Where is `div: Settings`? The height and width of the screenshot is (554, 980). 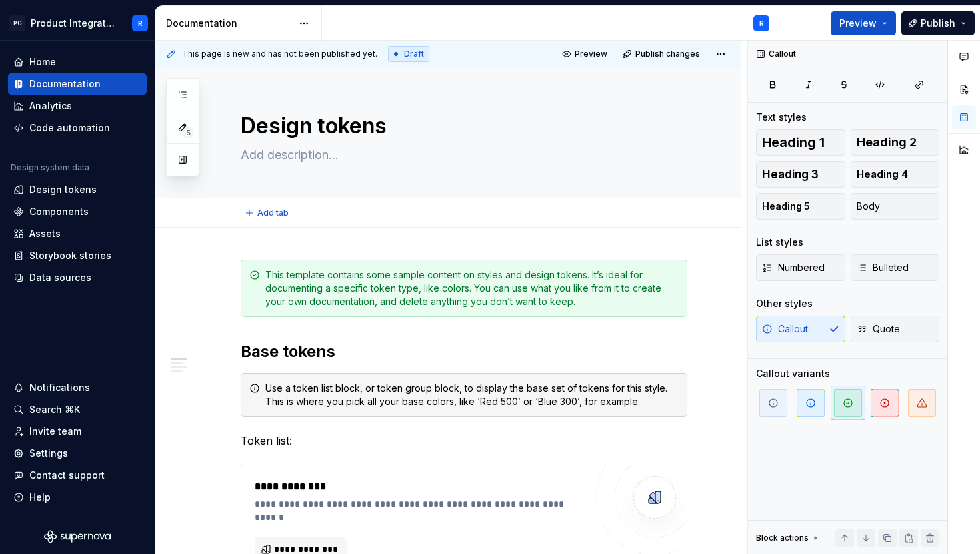 div: Settings is located at coordinates (49, 454).